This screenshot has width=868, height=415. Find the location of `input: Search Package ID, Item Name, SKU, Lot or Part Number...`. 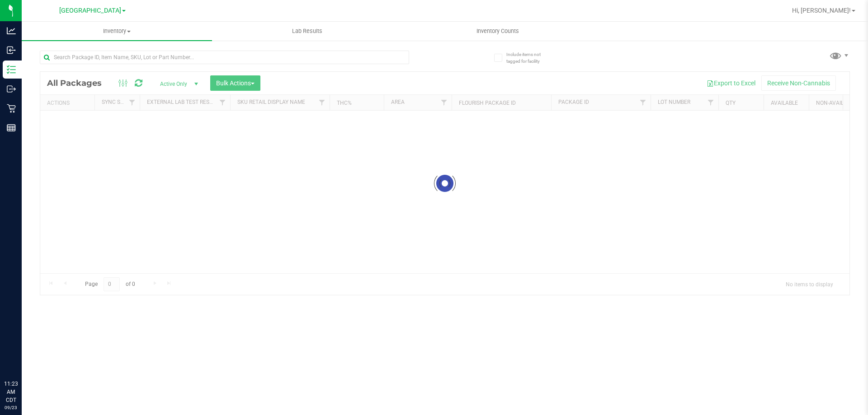

input: Search Package ID, Item Name, SKU, Lot or Part Number... is located at coordinates (224, 57).